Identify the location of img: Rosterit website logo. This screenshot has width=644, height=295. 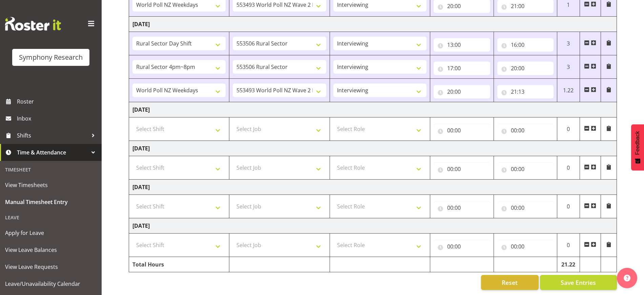
(33, 24).